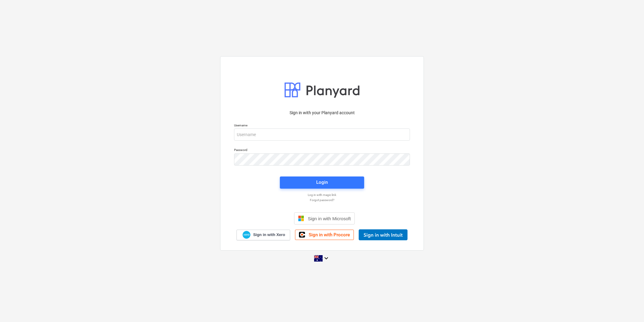 This screenshot has width=644, height=322. What do you see at coordinates (322, 182) in the screenshot?
I see `div: Login` at bounding box center [322, 182].